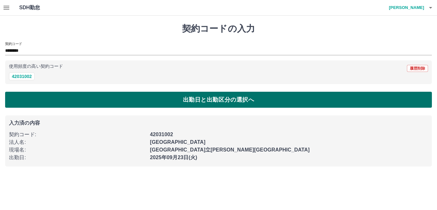  I want to click on p: 出勤日 :, so click(77, 158).